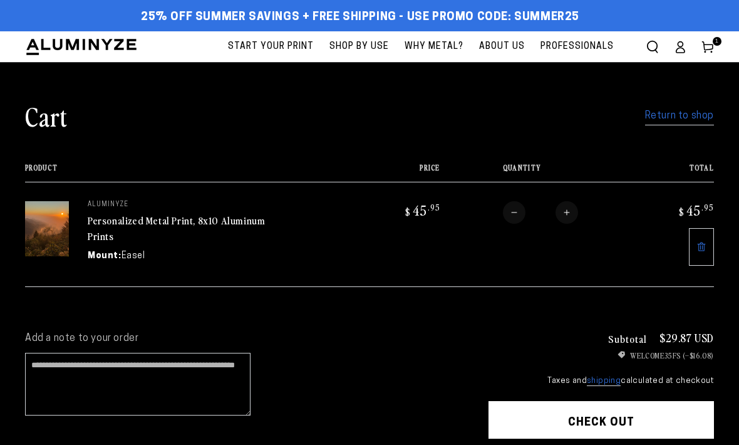 The width and height of the screenshot is (739, 445). What do you see at coordinates (46, 116) in the screenshot?
I see `h1: Cart` at bounding box center [46, 116].